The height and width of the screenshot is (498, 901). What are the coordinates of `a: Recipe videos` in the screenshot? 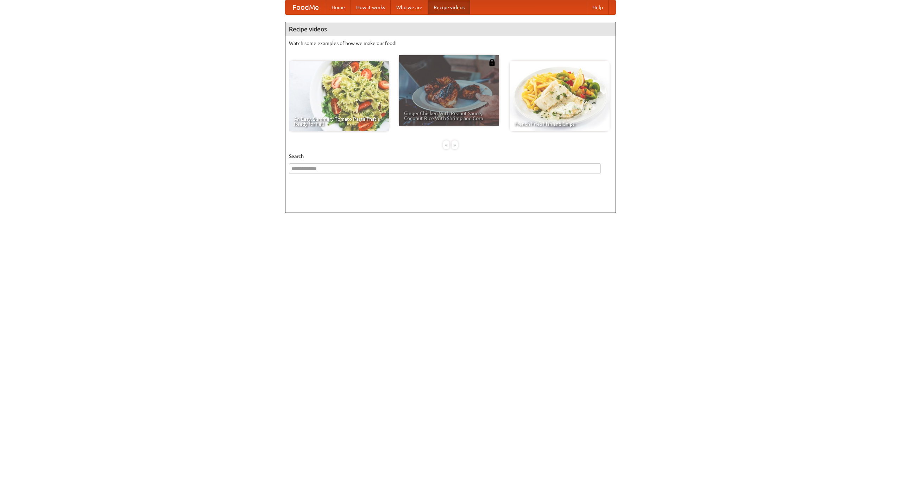 It's located at (449, 7).